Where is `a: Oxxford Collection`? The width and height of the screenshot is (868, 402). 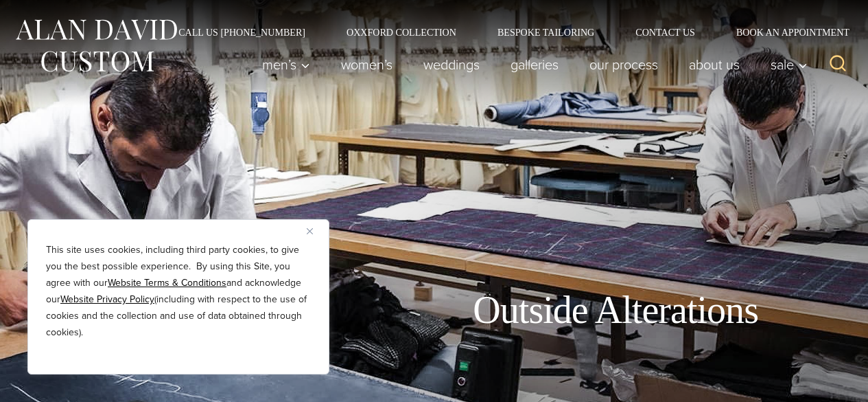
a: Oxxford Collection is located at coordinates (402, 33).